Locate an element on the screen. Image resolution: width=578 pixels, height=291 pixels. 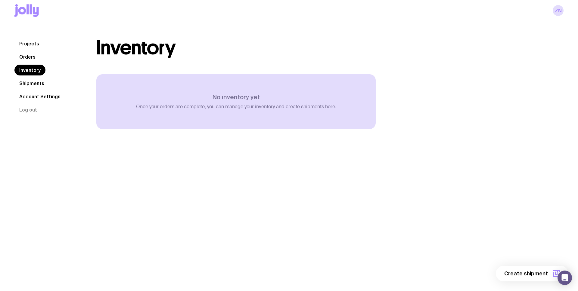
h1: Inventory is located at coordinates (136, 48).